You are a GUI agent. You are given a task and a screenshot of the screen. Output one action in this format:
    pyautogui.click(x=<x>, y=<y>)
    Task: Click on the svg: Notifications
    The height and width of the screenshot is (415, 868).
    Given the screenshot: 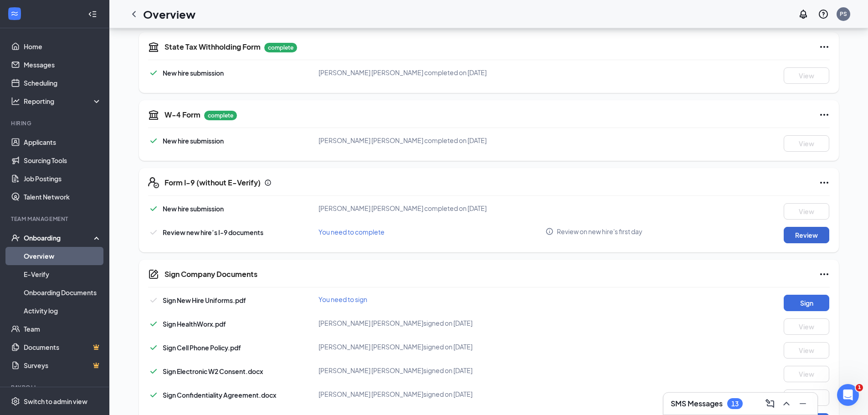 What is the action you would take?
    pyautogui.click(x=804, y=14)
    